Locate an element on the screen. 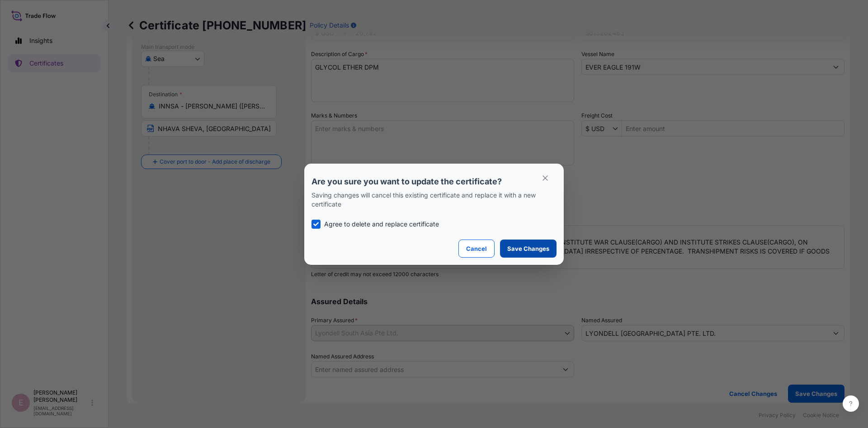 This screenshot has width=868, height=428. p: Cancel is located at coordinates (476, 249).